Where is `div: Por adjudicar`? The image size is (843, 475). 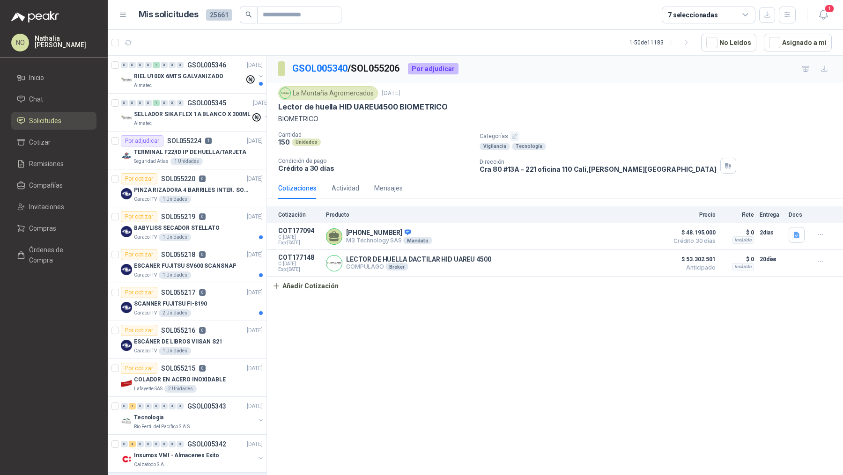 div: Por adjudicar is located at coordinates (433, 69).